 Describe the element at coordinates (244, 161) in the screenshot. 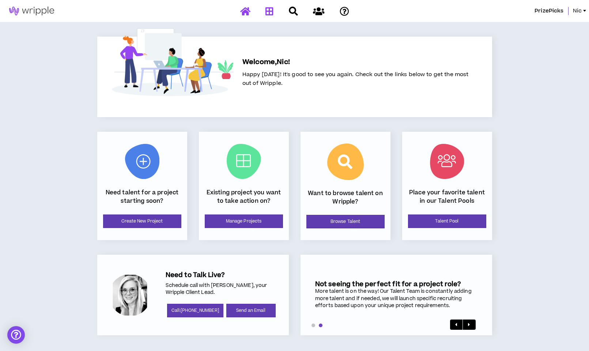

I see `img: Current Projects` at that location.